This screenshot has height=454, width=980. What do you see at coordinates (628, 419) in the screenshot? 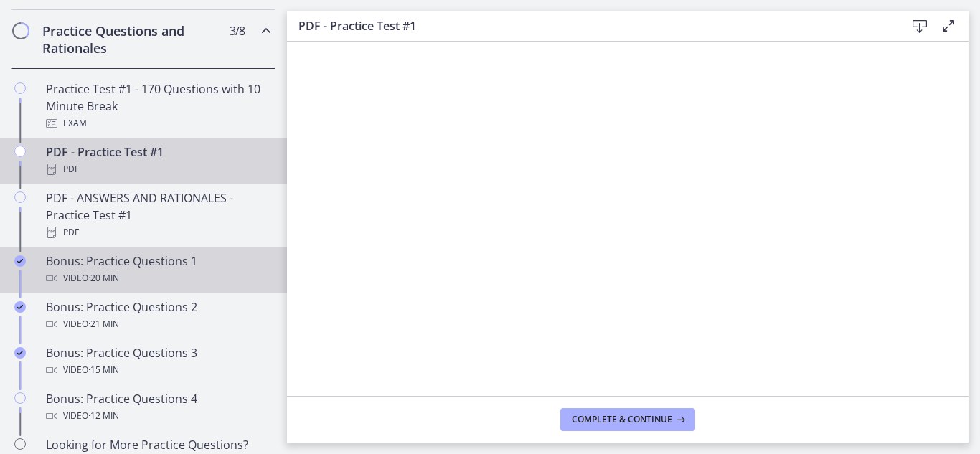
I see `button: Complete & continue` at bounding box center [628, 419].